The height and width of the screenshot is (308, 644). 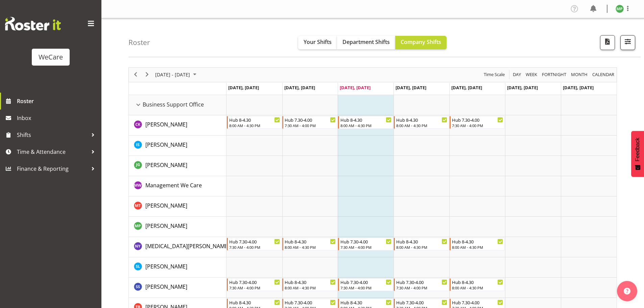 I want to click on button: Department Shifts, so click(x=366, y=42).